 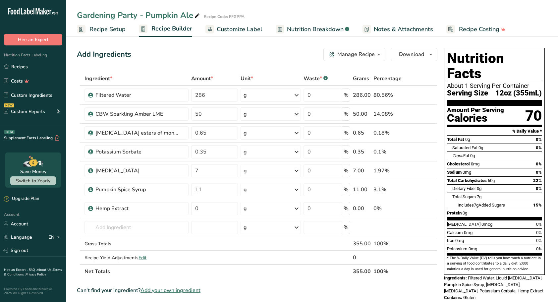 What do you see at coordinates (398, 29) in the screenshot?
I see `a: Notes & Attachments` at bounding box center [398, 29].